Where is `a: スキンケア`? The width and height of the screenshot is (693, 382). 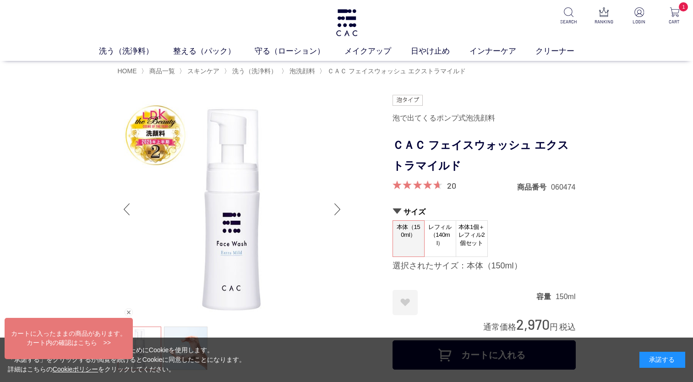
a: スキンケア is located at coordinates (203, 71).